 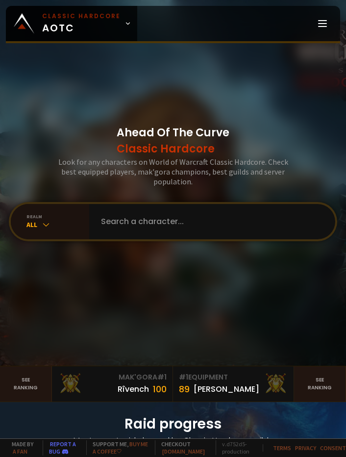 What do you see at coordinates (133, 388) in the screenshot?
I see `div: Rîvench` at bounding box center [133, 388].